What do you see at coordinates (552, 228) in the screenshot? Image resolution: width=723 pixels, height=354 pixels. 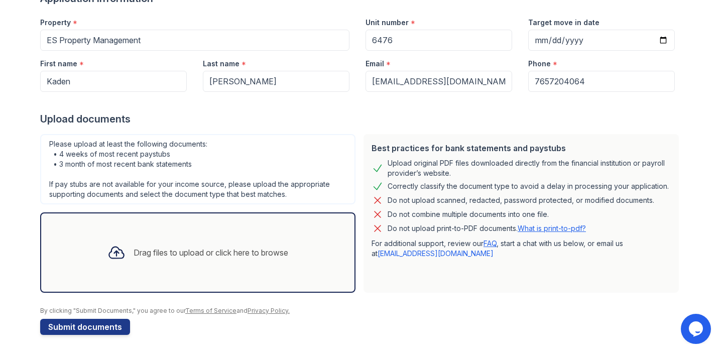 I see `a: What is print-to-pdf?` at bounding box center [552, 228].